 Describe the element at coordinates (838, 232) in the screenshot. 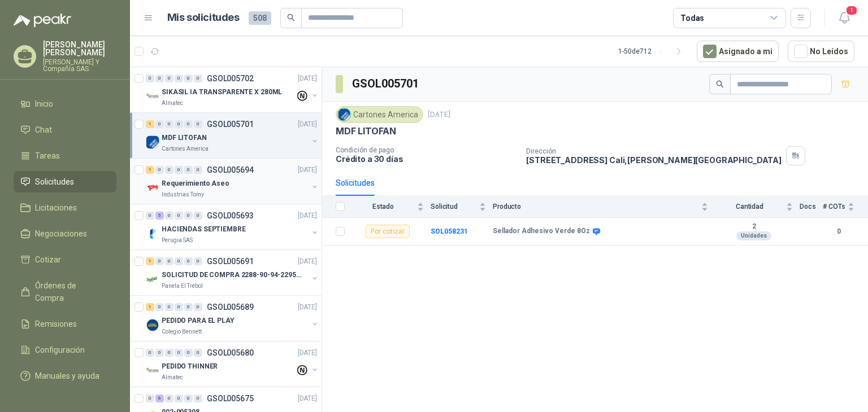

I see `b: 0` at that location.